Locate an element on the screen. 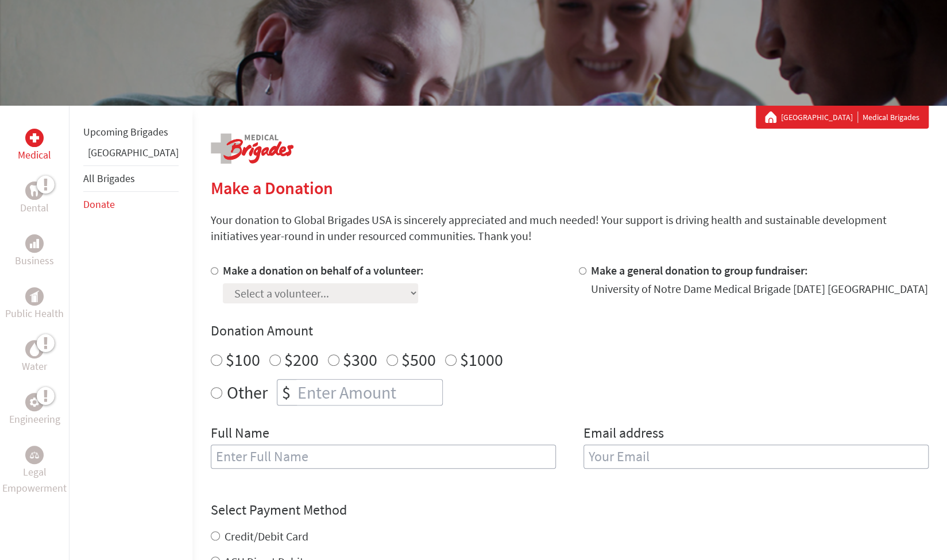  img: Legal Empowerment is located at coordinates (35, 455).